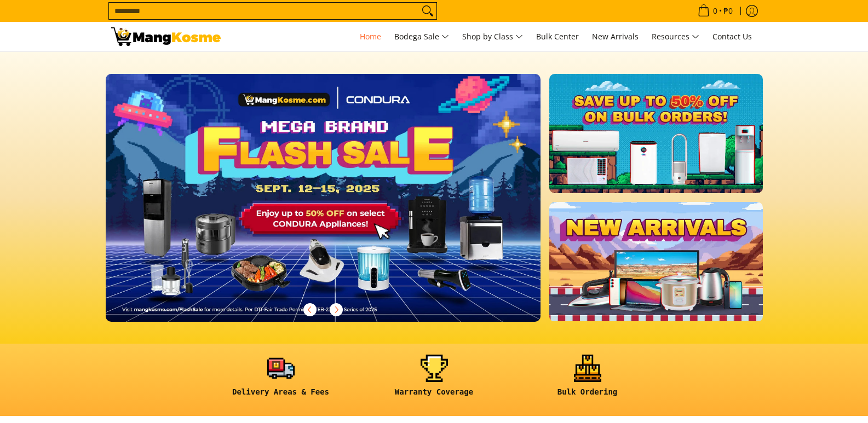  I want to click on a: Shop by Class, so click(492, 37).